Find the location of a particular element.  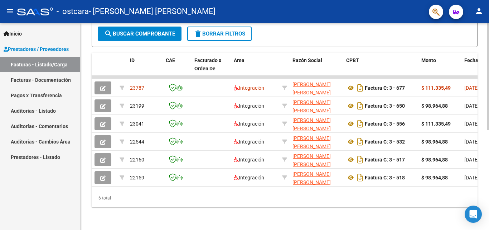

button: Buscar Comprobante is located at coordinates (140, 34).